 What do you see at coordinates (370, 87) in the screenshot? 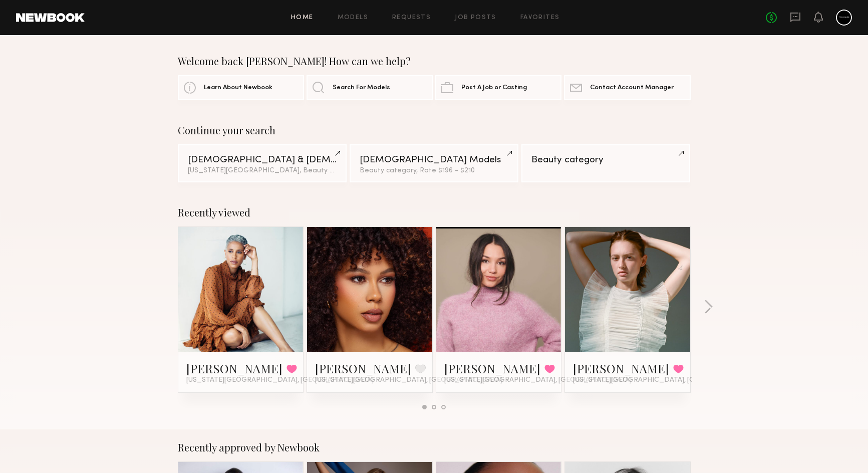
I see `a: Search For Models` at bounding box center [370, 87].